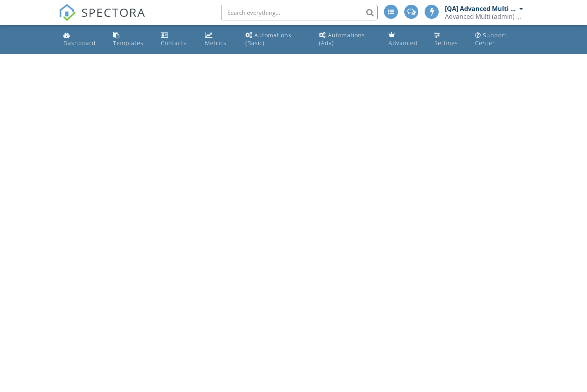  I want to click on div: Advanced Multi (admin) Company, so click(484, 16).